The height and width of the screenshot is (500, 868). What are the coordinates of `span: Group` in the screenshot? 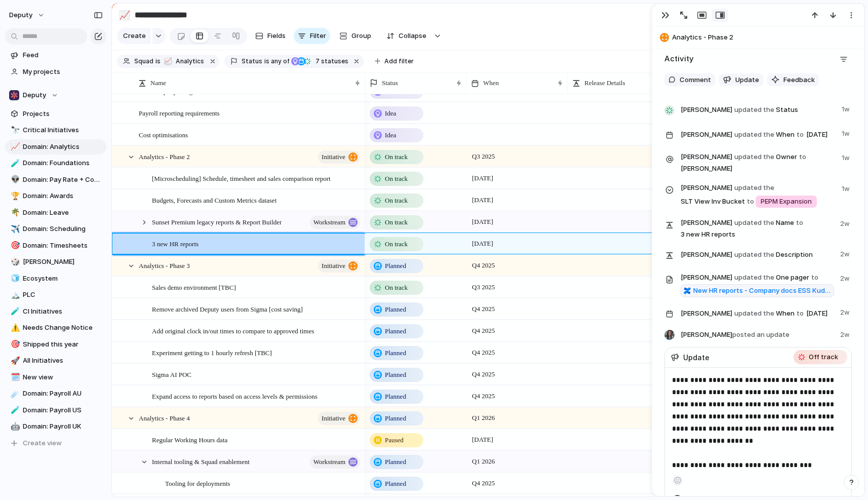 It's located at (361, 36).